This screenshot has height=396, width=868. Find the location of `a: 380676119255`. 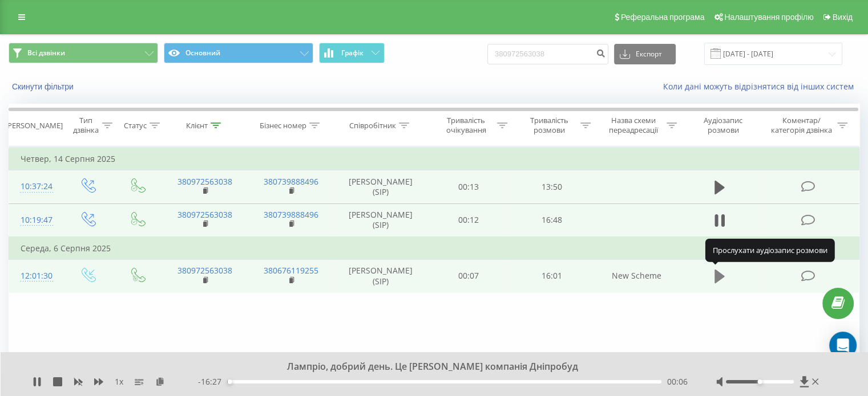

a: 380676119255 is located at coordinates (291, 270).